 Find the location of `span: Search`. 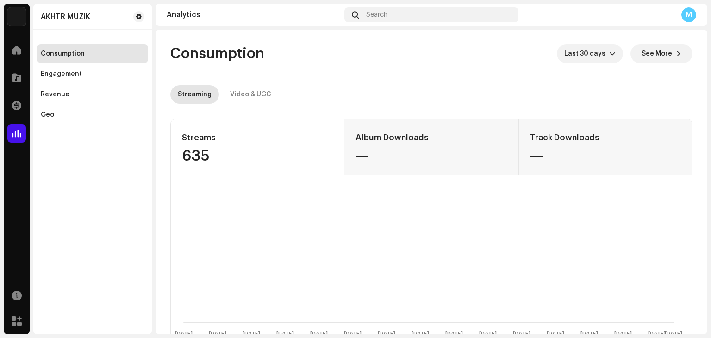

span: Search is located at coordinates (377, 15).